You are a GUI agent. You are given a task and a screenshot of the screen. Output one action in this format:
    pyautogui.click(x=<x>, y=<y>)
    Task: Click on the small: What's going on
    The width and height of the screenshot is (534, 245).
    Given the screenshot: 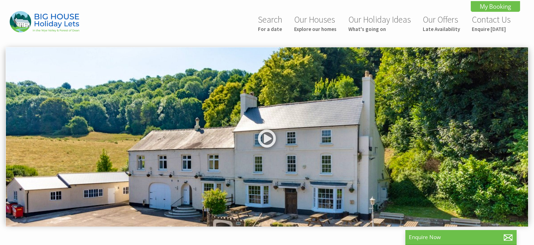 What is the action you would take?
    pyautogui.click(x=380, y=29)
    